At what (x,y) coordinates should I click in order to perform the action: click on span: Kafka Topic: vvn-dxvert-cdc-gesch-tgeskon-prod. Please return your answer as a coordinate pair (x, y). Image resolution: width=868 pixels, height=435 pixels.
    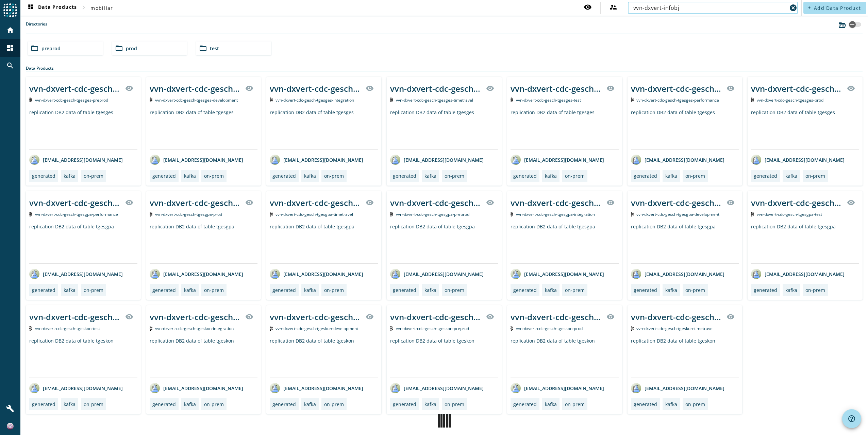
    Looking at the image, I should click on (549, 329).